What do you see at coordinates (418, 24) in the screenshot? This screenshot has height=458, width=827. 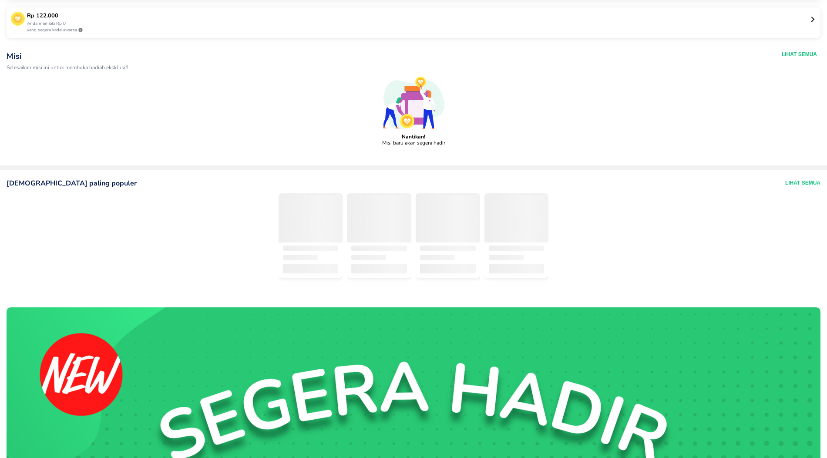 I see `p: Anda memiliki Rp 0` at bounding box center [418, 24].